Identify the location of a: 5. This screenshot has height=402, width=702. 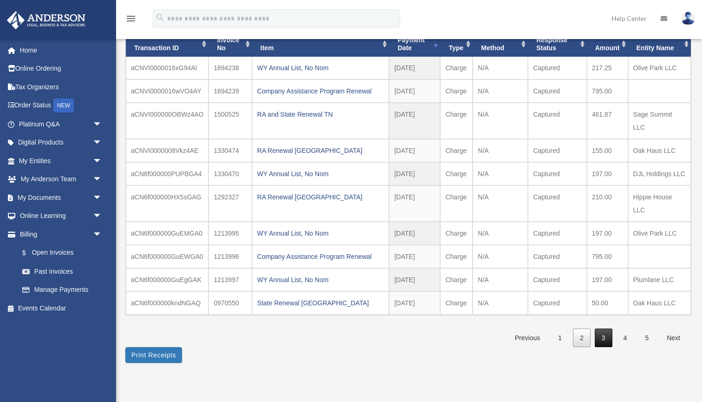
(647, 337).